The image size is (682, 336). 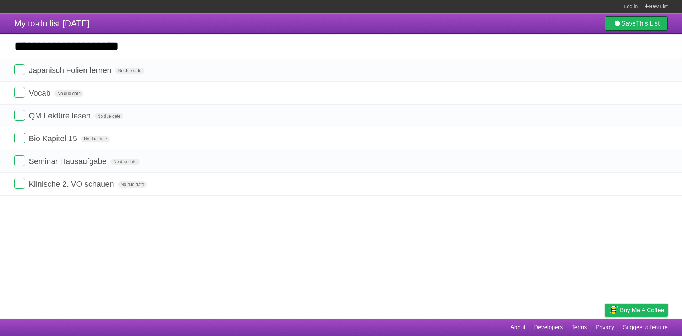 What do you see at coordinates (72, 184) in the screenshot?
I see `span: Klinische 2. VO schauen` at bounding box center [72, 184].